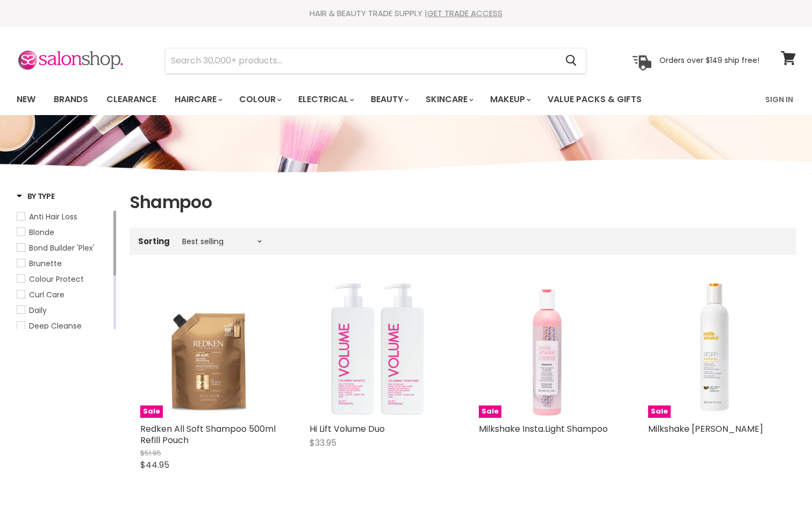 This screenshot has height=513, width=812. I want to click on a: Brands, so click(71, 100).